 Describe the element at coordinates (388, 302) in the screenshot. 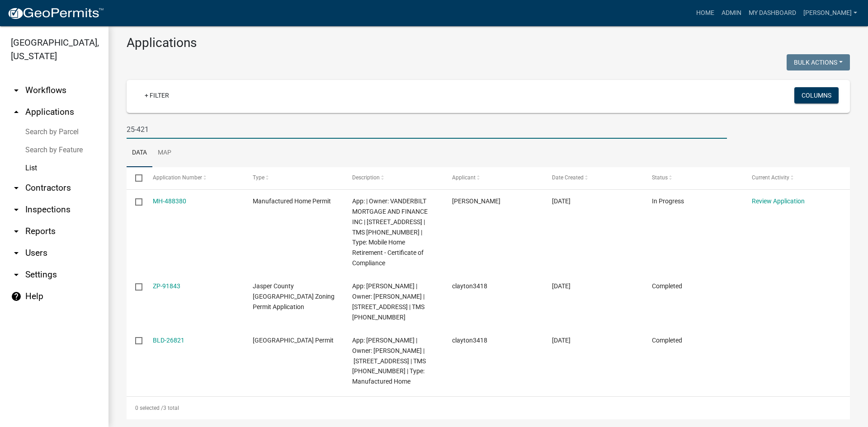

I see `span: App: CORDRAY TENNILLE | Owner: CORDRAY TENNILLE | 437 CEDAR CREST DR | TMS 023-00-02-056` at that location.